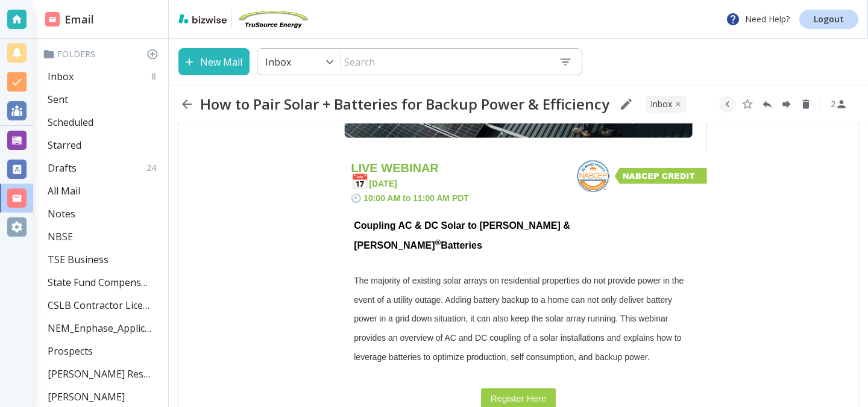 The width and height of the screenshot is (868, 407). I want to click on img: TruSource Energy, Inc., so click(273, 19).